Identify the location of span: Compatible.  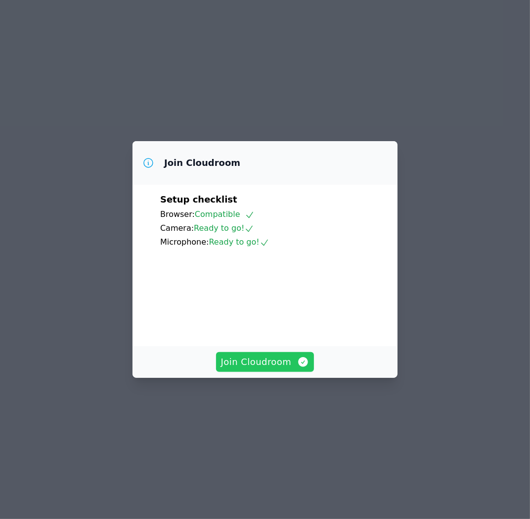
(225, 214).